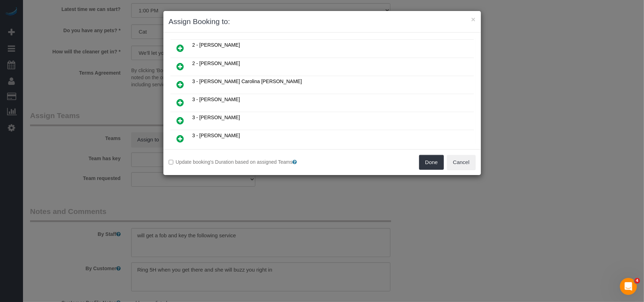 The height and width of the screenshot is (302, 644). I want to click on button: Done, so click(432, 162).